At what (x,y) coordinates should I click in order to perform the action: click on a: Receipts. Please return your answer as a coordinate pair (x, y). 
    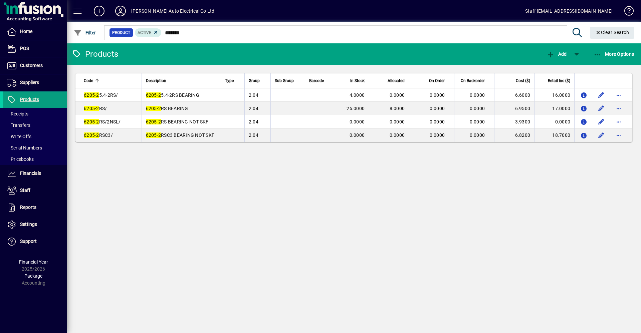
    Looking at the image, I should click on (35, 114).